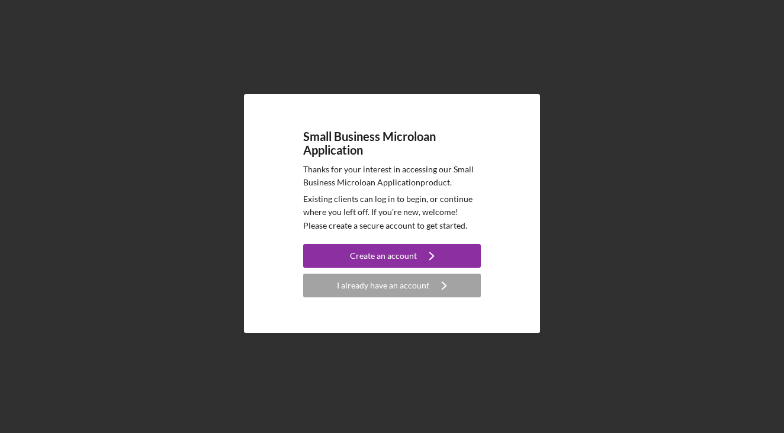 Image resolution: width=784 pixels, height=433 pixels. I want to click on button: I already have an account, so click(392, 285).